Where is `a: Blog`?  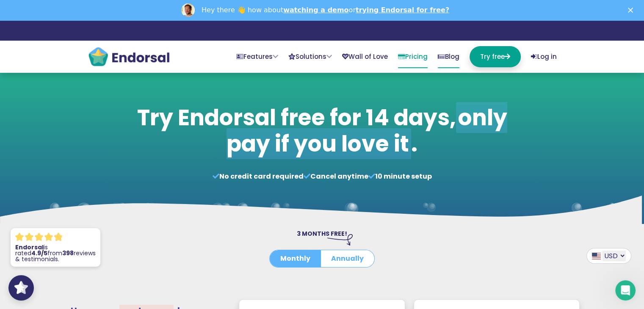 a: Blog is located at coordinates (448, 57).